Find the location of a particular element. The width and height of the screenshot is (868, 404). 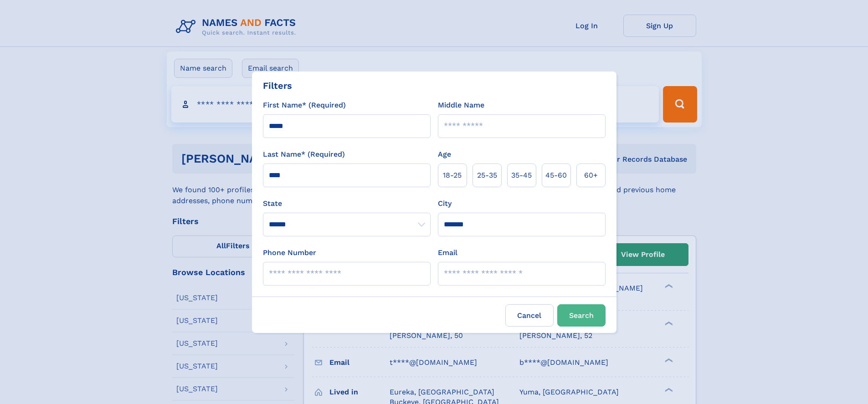

label: Cancel is located at coordinates (530, 315).